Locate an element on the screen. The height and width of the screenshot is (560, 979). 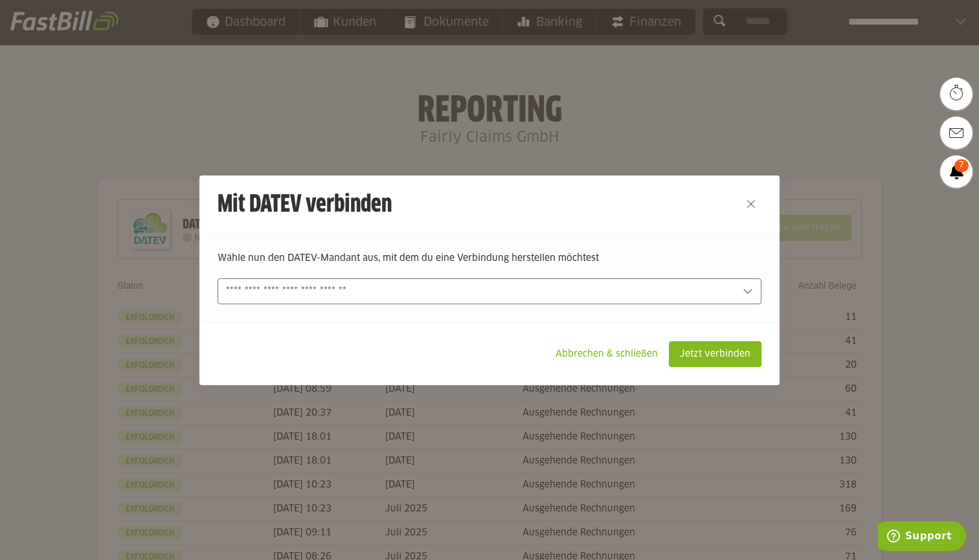
sl-button: Abbrechen & schließen is located at coordinates (606, 354).